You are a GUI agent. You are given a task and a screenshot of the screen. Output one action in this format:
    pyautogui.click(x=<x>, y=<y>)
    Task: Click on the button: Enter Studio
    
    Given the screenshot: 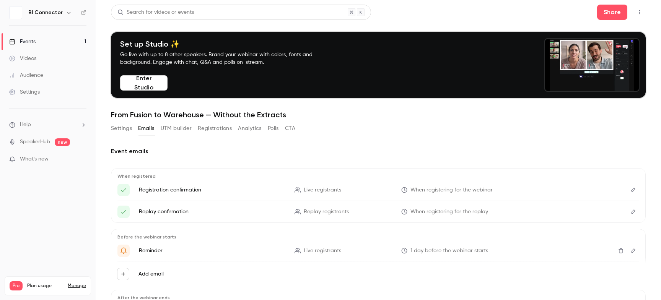 What is the action you would take?
    pyautogui.click(x=144, y=83)
    